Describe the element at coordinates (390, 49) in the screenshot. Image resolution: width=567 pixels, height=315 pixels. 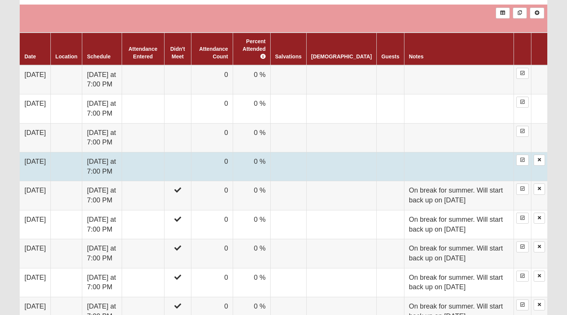
I see `th: Guests` at that location.